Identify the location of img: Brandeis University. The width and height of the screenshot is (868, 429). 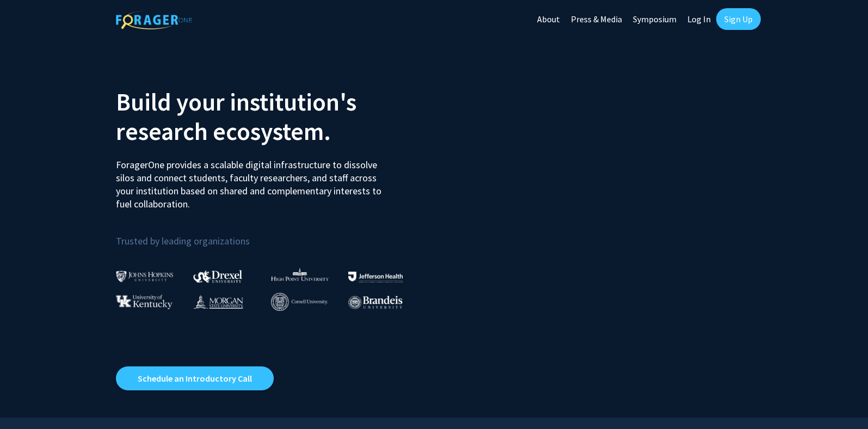
(375, 302).